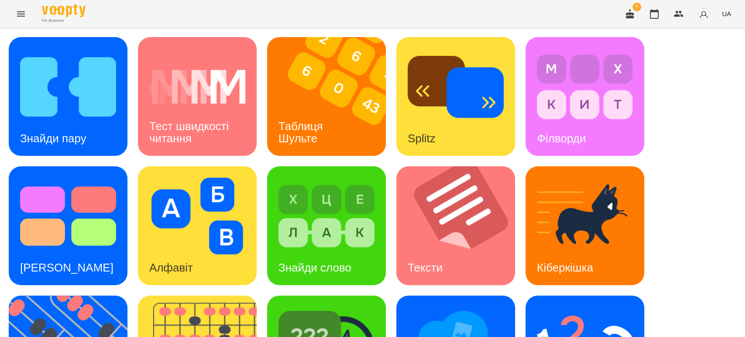 The width and height of the screenshot is (745, 337). Describe the element at coordinates (585, 87) in the screenshot. I see `img: Філворди` at that location.